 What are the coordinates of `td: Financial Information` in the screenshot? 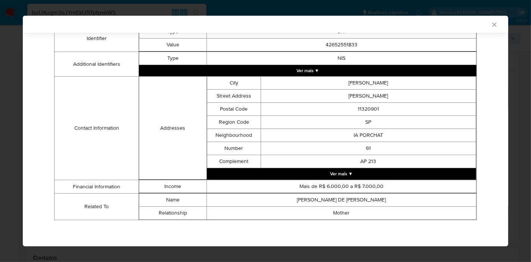 It's located at (97, 187).